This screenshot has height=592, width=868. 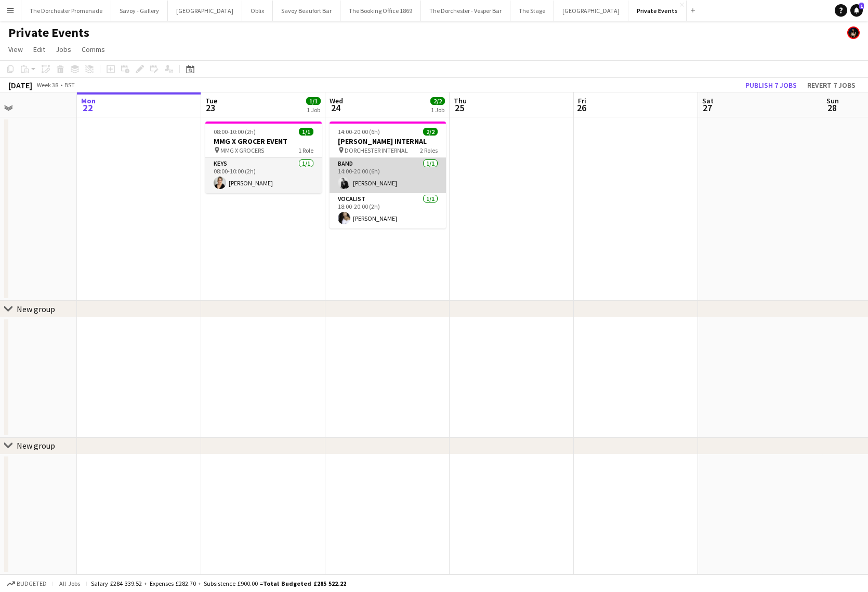 What do you see at coordinates (466, 11) in the screenshot?
I see `button: The Dorchester - Vesper Bar` at bounding box center [466, 11].